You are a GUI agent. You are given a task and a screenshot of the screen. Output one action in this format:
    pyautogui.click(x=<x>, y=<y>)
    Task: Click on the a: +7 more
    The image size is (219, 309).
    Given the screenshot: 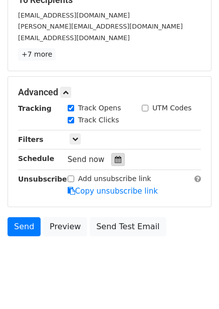 What is the action you would take?
    pyautogui.click(x=37, y=54)
    